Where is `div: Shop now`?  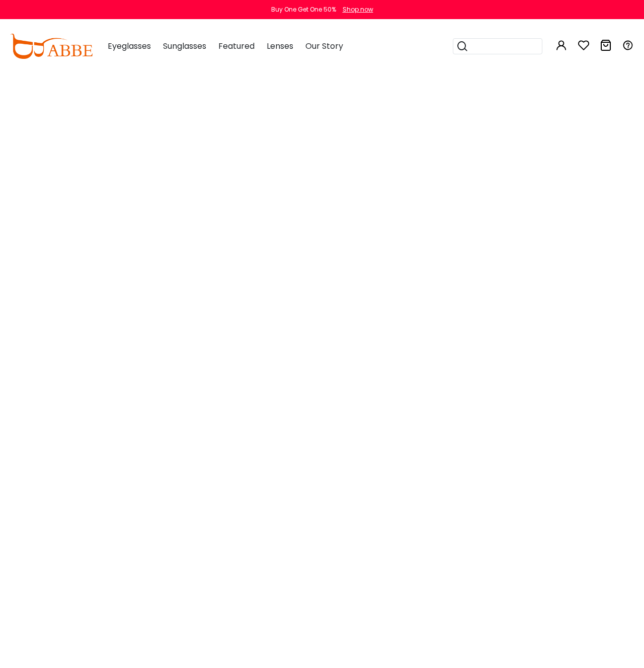 div: Shop now is located at coordinates (357, 10).